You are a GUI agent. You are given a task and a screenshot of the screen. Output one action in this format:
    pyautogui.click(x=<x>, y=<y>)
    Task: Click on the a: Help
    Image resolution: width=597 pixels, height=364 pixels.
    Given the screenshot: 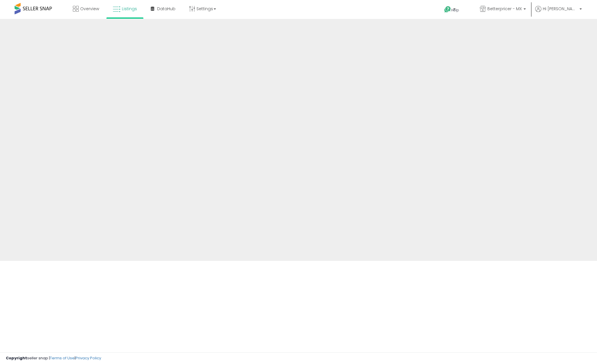 What is the action you would take?
    pyautogui.click(x=455, y=10)
    